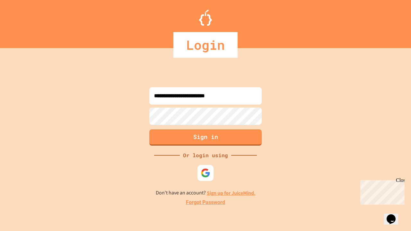 The image size is (411, 231). I want to click on button: Sign in, so click(206, 137).